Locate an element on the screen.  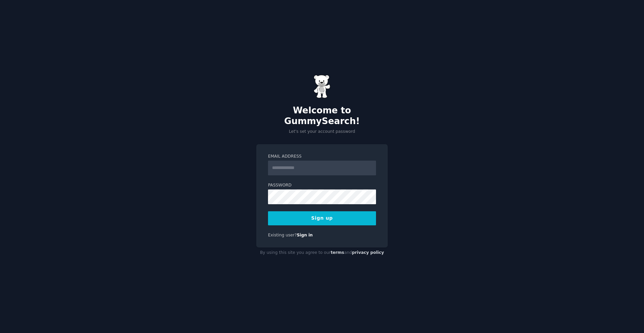
img: Gummy Bear is located at coordinates (322, 87).